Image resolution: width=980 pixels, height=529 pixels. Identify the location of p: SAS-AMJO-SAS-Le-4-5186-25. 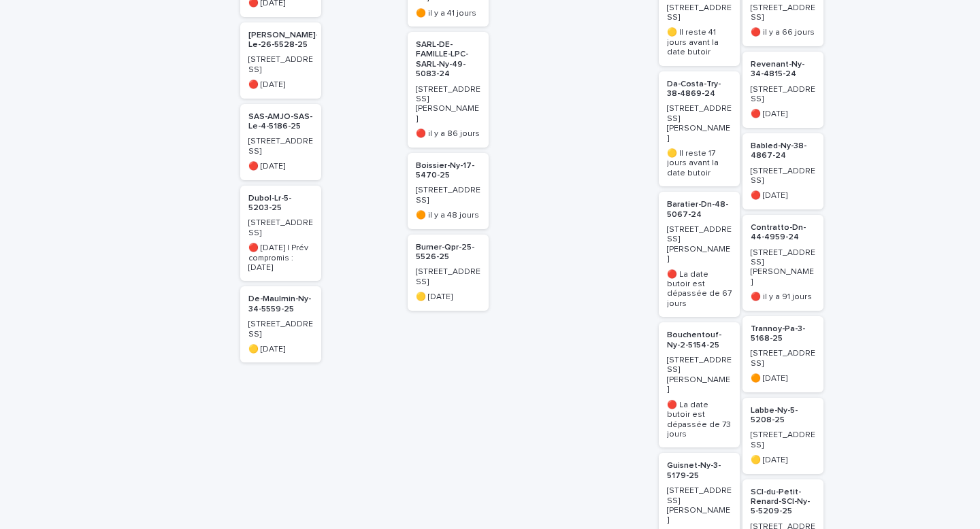
(280, 122).